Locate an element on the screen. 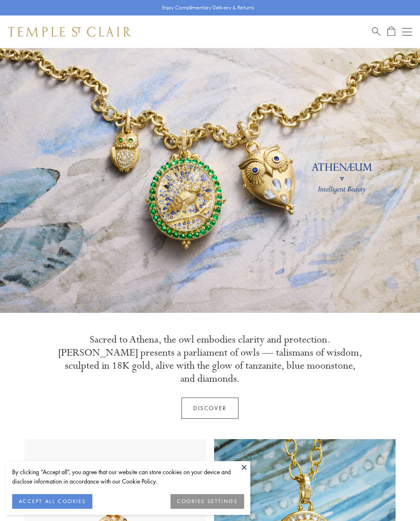 This screenshot has height=521, width=420. a: Open Shopping Bag is located at coordinates (391, 32).